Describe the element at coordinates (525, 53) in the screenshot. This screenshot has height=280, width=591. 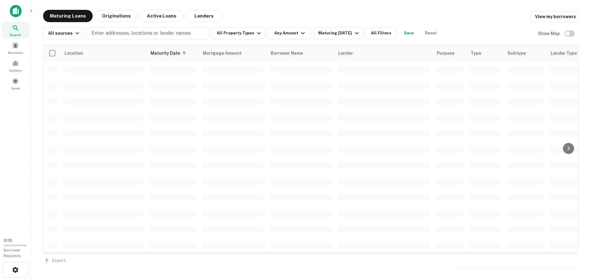
I see `th: Subtype` at that location.